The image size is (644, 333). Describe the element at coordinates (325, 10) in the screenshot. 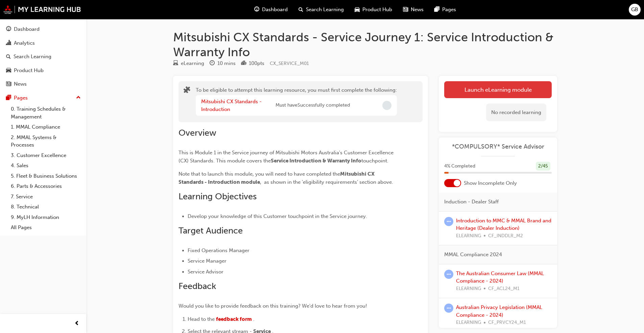

I see `span: Search Learning` at that location.